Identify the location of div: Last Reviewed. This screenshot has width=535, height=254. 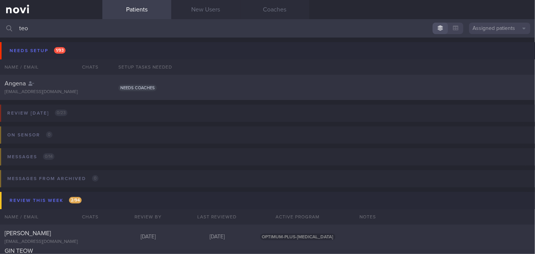
(217, 217).